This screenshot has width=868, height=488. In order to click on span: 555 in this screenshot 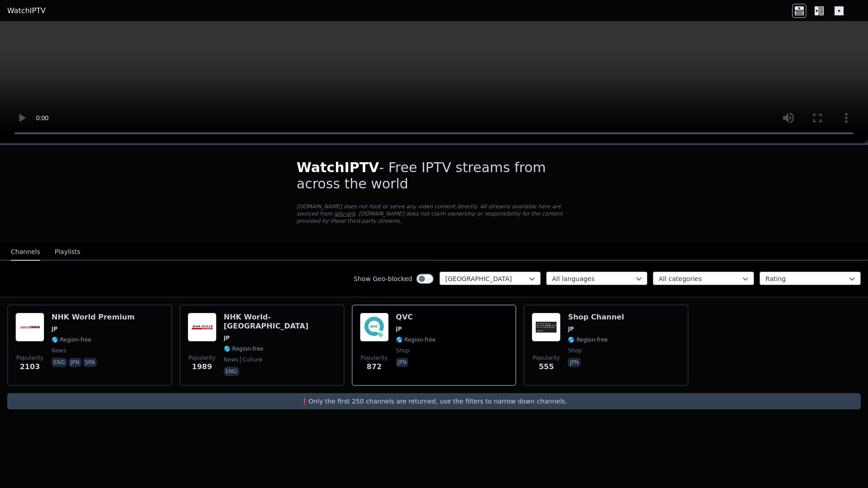, I will do `click(546, 367)`.